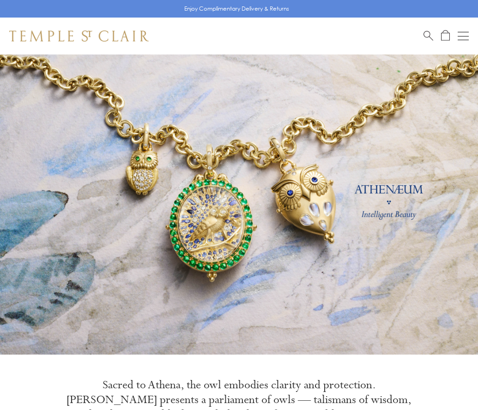 The width and height of the screenshot is (478, 410). Describe the element at coordinates (236, 9) in the screenshot. I see `p: Enjoy Complimentary Delivery & Returns` at that location.